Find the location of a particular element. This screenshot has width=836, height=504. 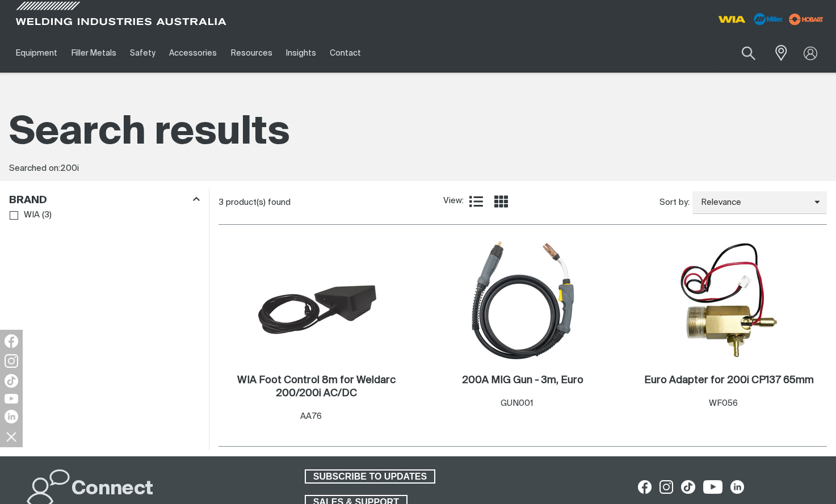

div: 3 is located at coordinates (331, 202).